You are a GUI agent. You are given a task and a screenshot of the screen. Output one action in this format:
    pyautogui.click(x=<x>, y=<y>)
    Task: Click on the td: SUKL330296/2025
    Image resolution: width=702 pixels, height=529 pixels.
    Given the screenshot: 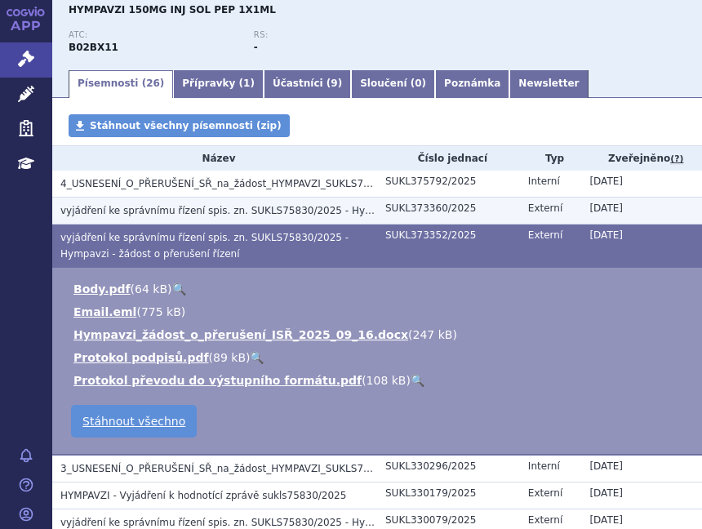 What is the action you would take?
    pyautogui.click(x=448, y=469)
    